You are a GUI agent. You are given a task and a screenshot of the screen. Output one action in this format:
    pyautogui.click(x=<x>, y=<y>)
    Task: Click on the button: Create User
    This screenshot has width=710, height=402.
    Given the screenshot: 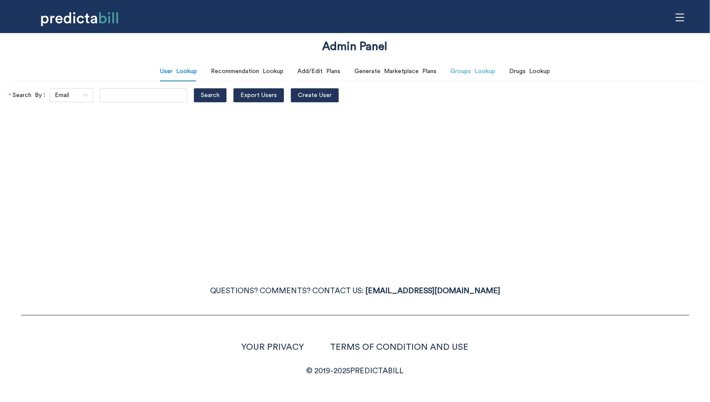 What is the action you would take?
    pyautogui.click(x=315, y=95)
    